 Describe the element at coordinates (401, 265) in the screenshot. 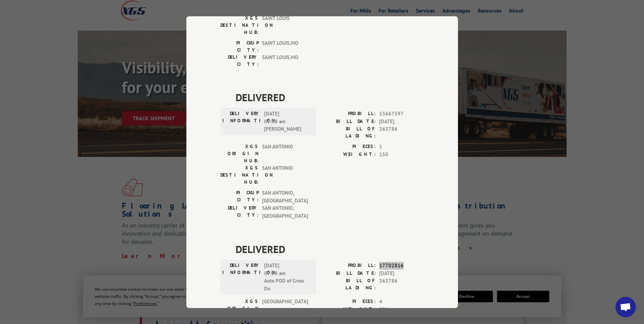

I see `span: 17702816` at that location.